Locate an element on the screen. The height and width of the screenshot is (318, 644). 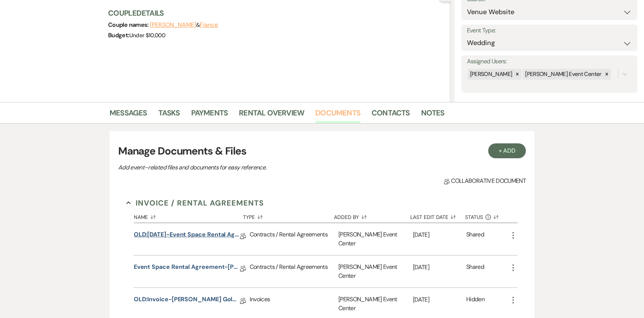
a: Payments is located at coordinates (210, 115).